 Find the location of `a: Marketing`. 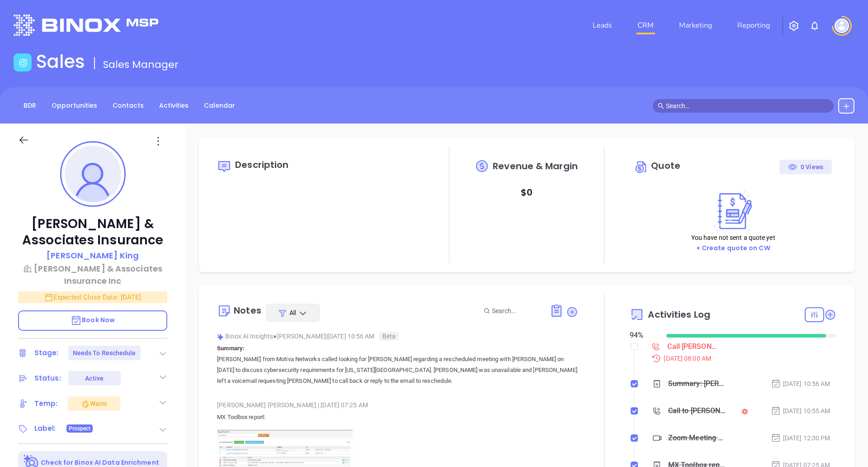

a: Marketing is located at coordinates (695, 25).